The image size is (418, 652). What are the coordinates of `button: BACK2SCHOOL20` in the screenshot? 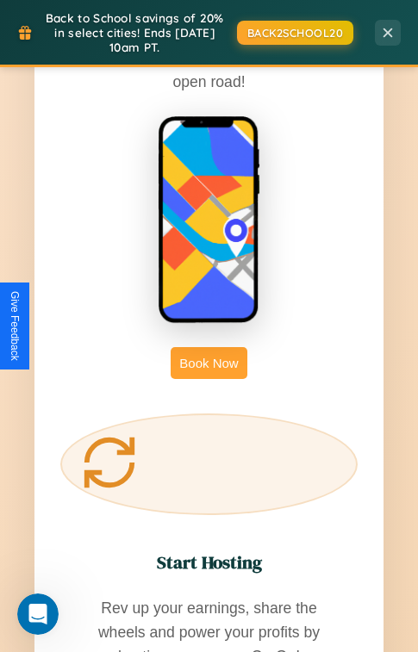 It's located at (295, 33).